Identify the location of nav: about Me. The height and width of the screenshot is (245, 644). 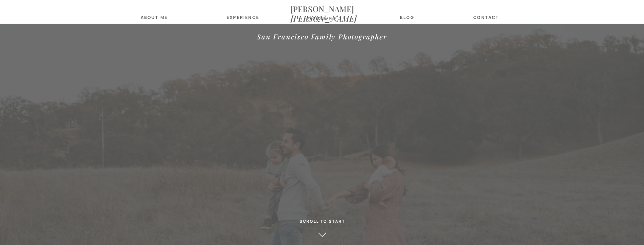
(154, 17).